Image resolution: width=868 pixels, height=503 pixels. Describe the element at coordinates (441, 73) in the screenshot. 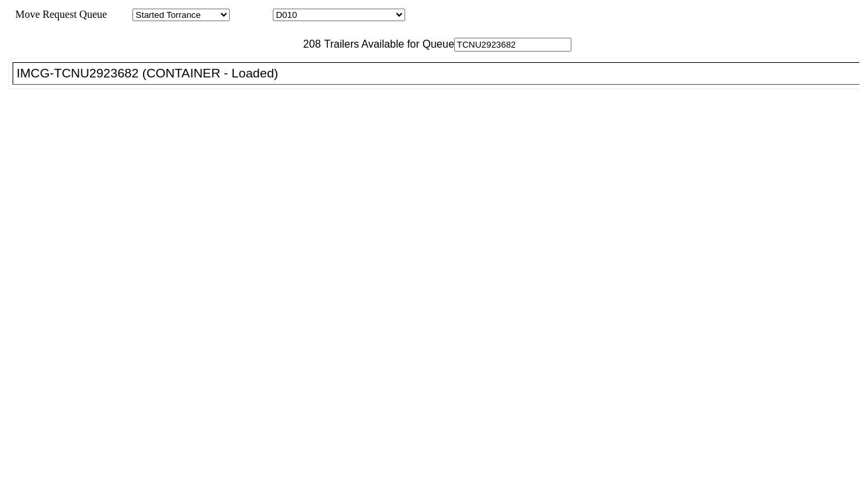

I see `div: IMCG-TCNU2923682 (CONTAINER - Loaded)` at that location.